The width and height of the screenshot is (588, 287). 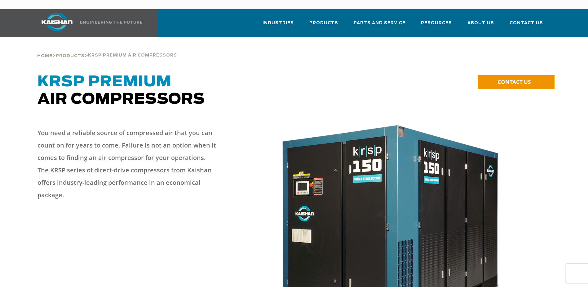 I want to click on a: CONTACT US, so click(x=516, y=82).